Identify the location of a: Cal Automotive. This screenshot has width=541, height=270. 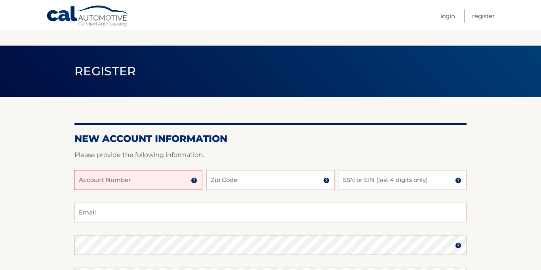
(88, 17).